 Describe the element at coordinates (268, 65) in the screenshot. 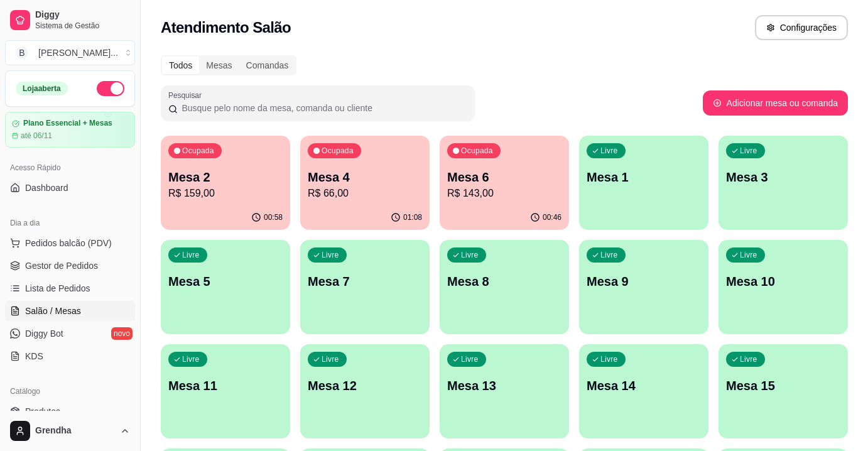

I see `div: Comandas` at that location.